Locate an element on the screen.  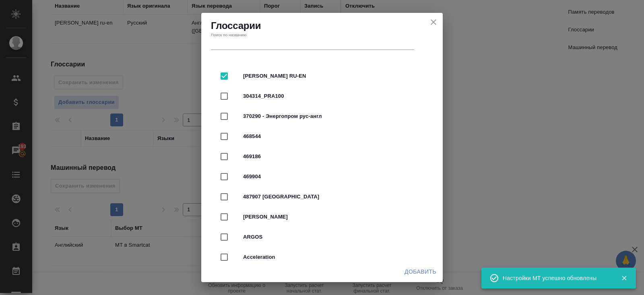
div: Acceleration is located at coordinates (322, 258).